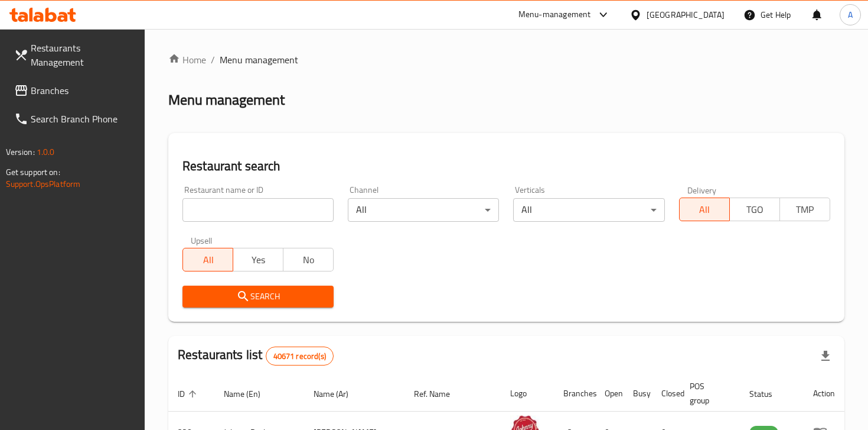 The image size is (868, 430). What do you see at coordinates (299, 355) in the screenshot?
I see `span: 40671 record(s)` at bounding box center [299, 355].